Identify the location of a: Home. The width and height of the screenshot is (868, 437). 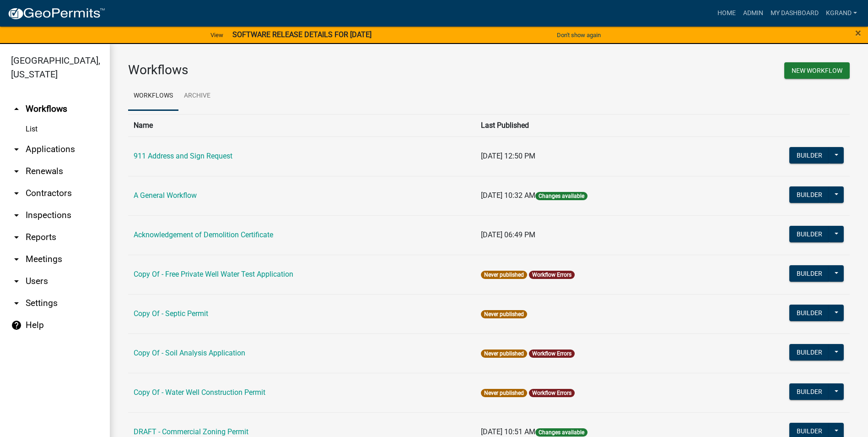
(727, 13).